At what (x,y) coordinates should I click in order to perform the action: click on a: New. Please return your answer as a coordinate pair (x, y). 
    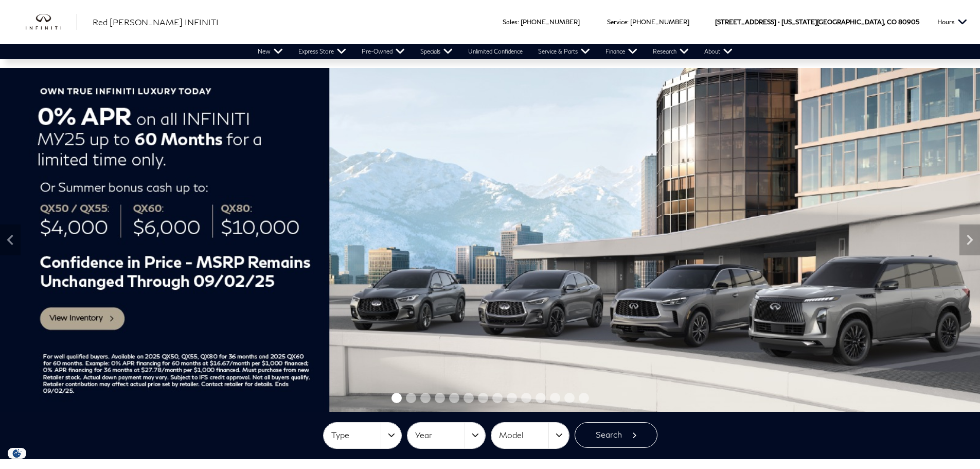
    Looking at the image, I should click on (270, 51).